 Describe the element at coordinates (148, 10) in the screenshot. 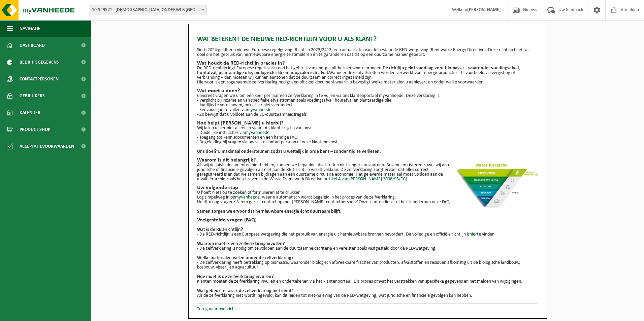

I see `span: 10-929571 - KATHOLIEK ONDERWIJS SINT-MICHIEL VZW AGNETENCOLLEGE - PEER` at that location.